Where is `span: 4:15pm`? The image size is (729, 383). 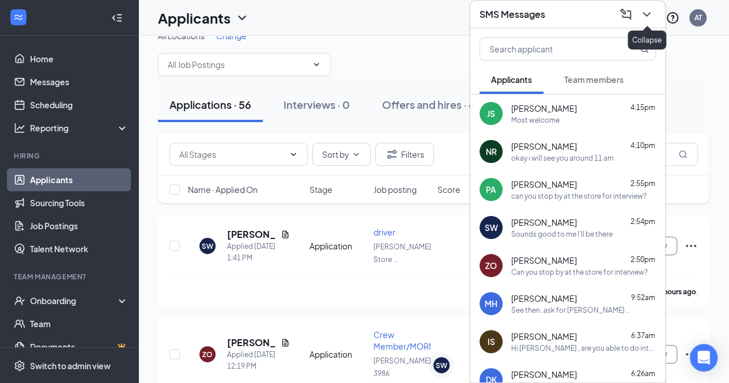
span: 4:15pm is located at coordinates (643, 107).